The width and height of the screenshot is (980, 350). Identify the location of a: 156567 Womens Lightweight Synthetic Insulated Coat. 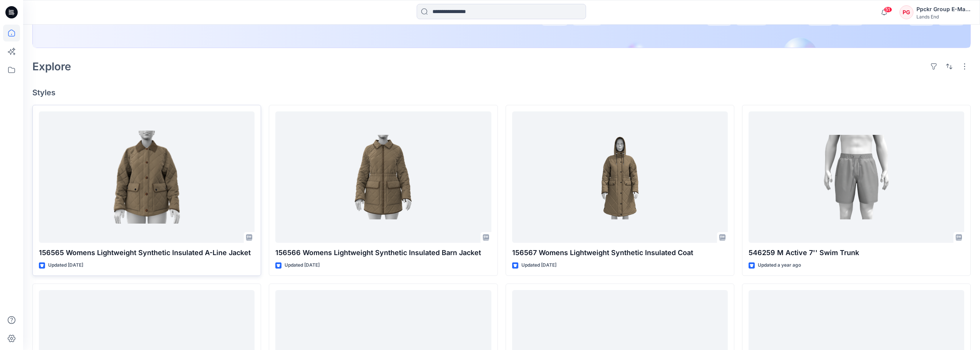
(620, 177).